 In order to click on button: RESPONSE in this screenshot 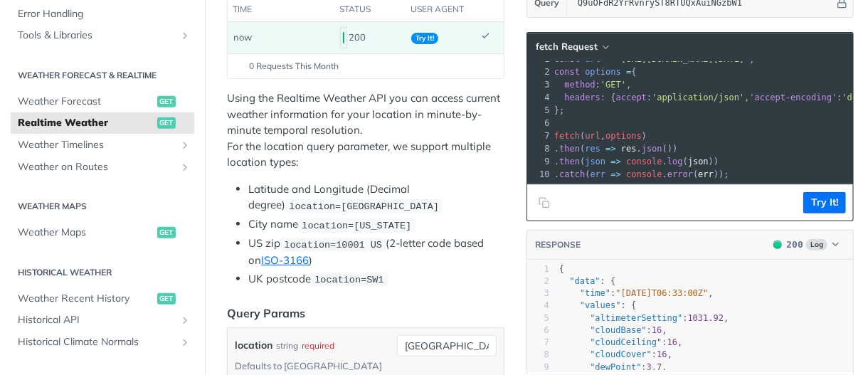, I will do `click(558, 245)`.